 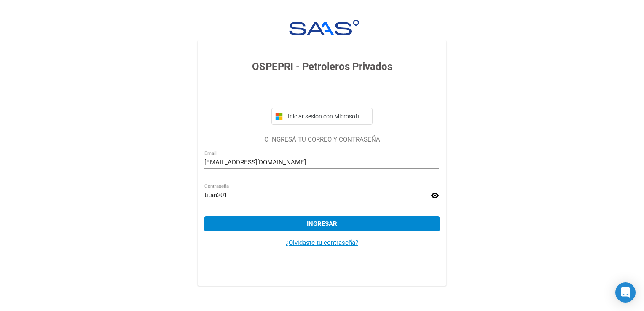 I want to click on button: Ingresar, so click(x=322, y=224).